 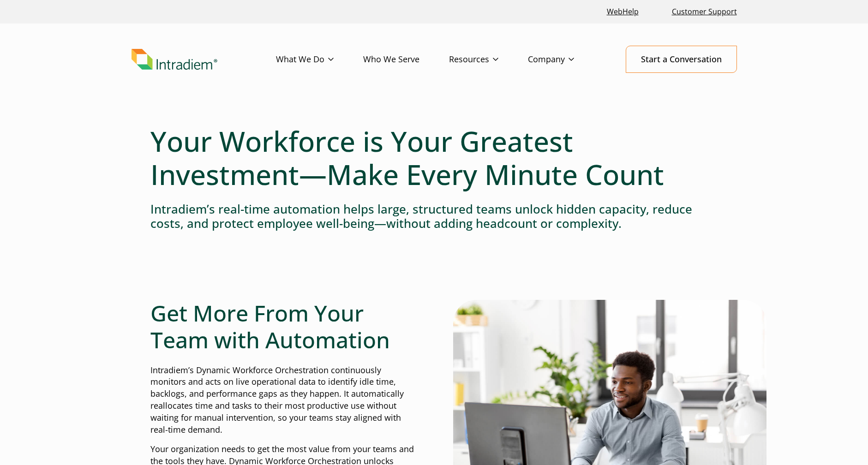 I want to click on a: What We Do, so click(x=319, y=59).